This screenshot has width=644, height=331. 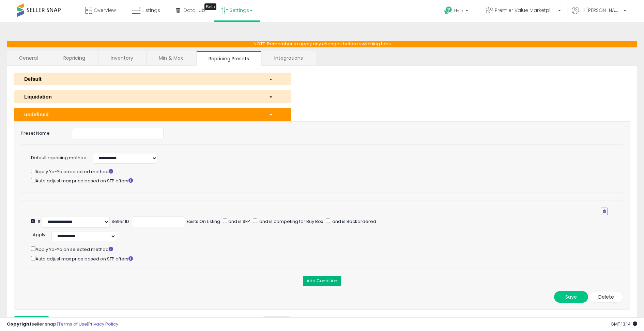 What do you see at coordinates (459, 11) in the screenshot?
I see `span: Help` at bounding box center [459, 11].